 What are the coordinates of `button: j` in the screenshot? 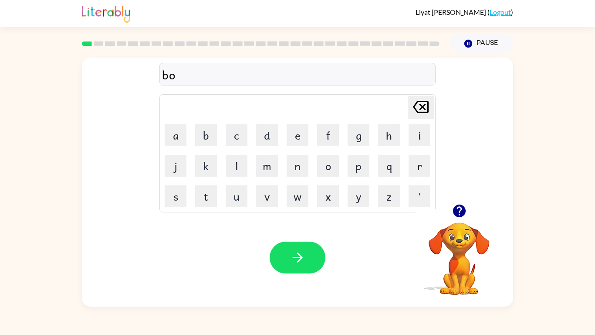 It's located at (176, 166).